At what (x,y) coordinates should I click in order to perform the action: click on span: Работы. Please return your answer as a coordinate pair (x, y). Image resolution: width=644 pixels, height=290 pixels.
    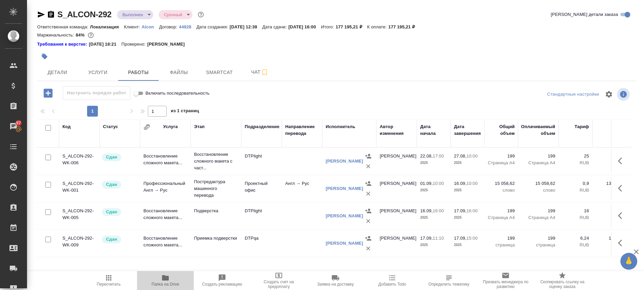
    Looking at the image, I should click on (138, 72).